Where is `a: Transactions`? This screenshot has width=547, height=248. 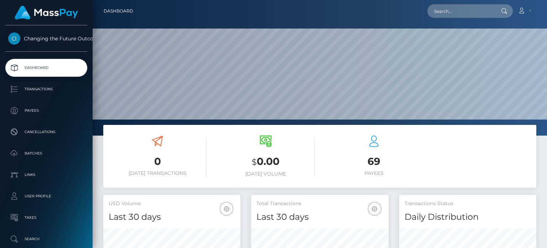 a: Transactions is located at coordinates (46, 89).